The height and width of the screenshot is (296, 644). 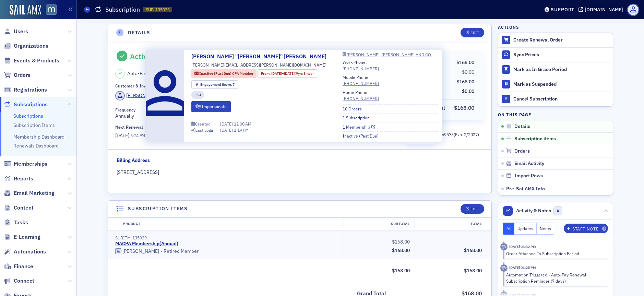 I want to click on a: MACPA Membership(Annual), so click(x=147, y=244).